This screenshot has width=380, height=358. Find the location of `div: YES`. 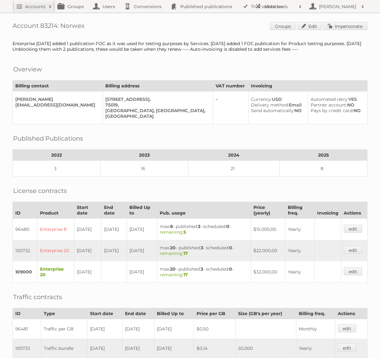

div: YES is located at coordinates (337, 99).